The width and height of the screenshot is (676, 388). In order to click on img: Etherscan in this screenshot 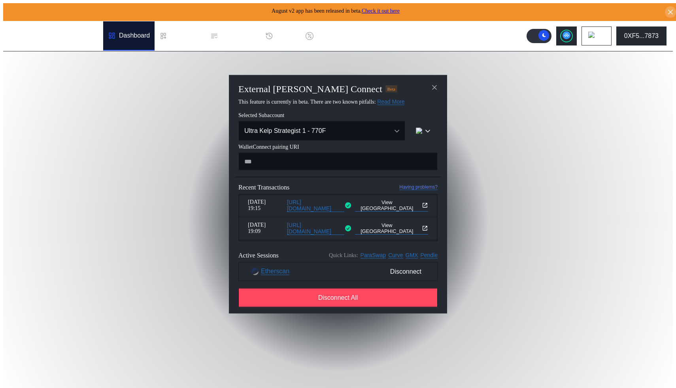, I will do `click(255, 271)`.